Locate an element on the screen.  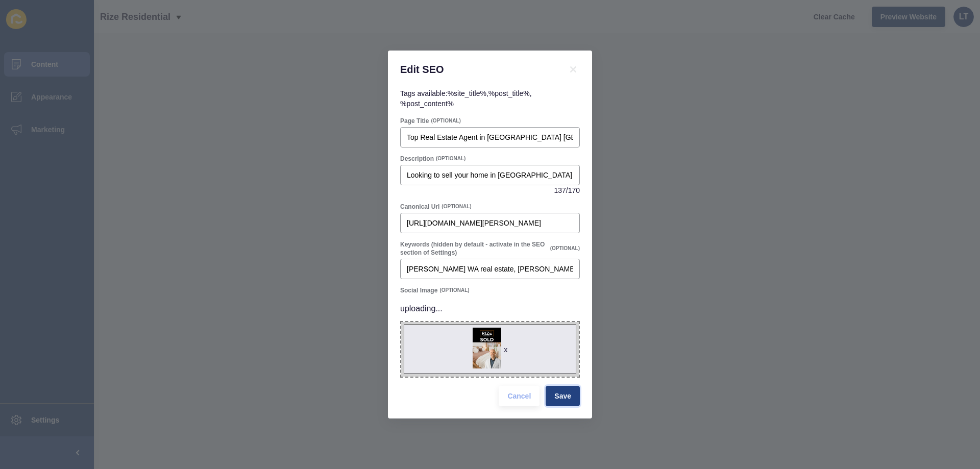
span: Save is located at coordinates (562, 396).